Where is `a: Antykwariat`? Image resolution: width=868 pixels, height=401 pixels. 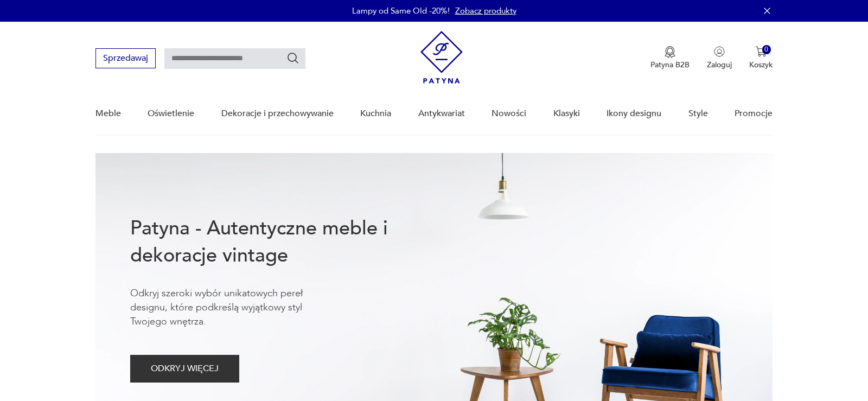
a: Antykwariat is located at coordinates (441, 113).